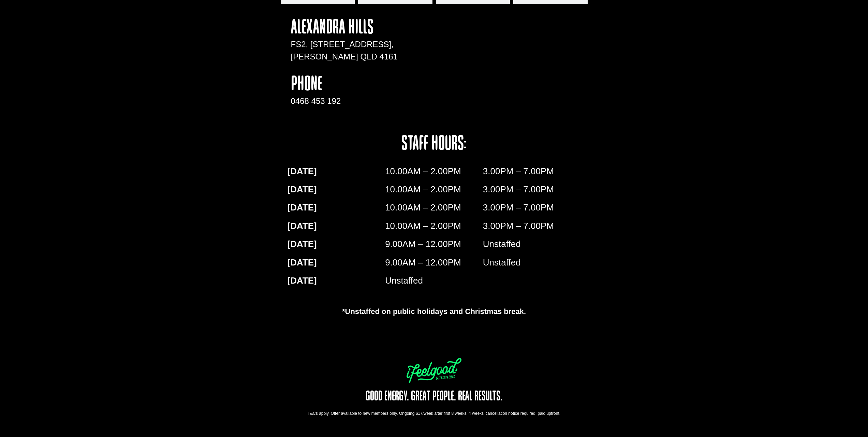 The image size is (868, 437). What do you see at coordinates (434, 311) in the screenshot?
I see `div: *Unstaffed on public holidays and Christmas break.` at bounding box center [434, 311].